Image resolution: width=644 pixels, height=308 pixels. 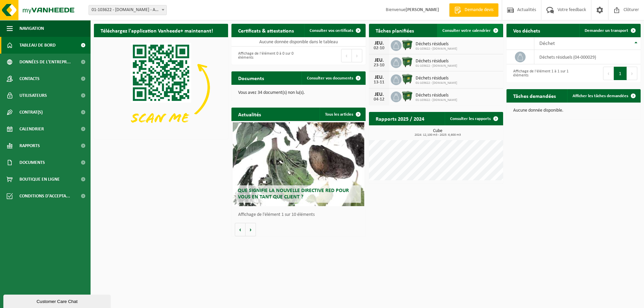 I want to click on a: Tous les articles, so click(x=342, y=114).